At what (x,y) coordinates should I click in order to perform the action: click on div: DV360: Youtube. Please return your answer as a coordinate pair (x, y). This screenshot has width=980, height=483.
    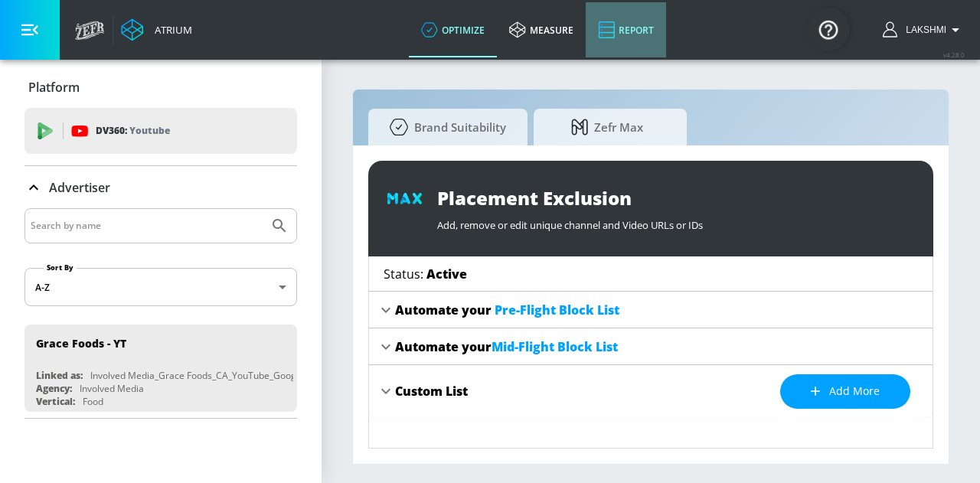
    Looking at the image, I should click on (161, 131).